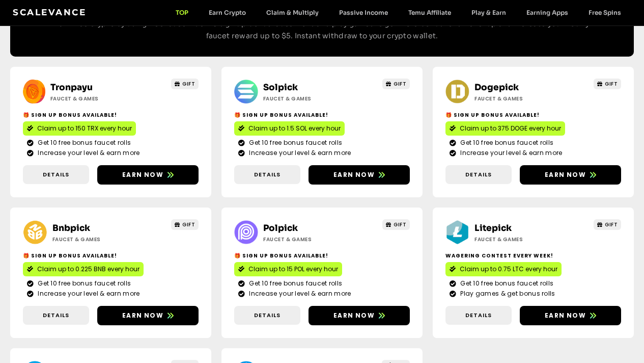  I want to click on a: Temu Affiliate, so click(430, 12).